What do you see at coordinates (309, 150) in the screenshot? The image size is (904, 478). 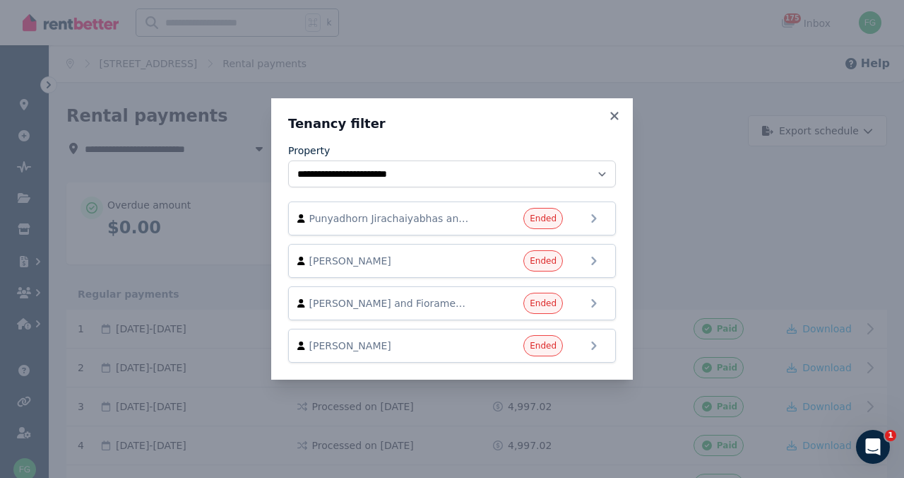 I see `label: Property` at bounding box center [309, 150].